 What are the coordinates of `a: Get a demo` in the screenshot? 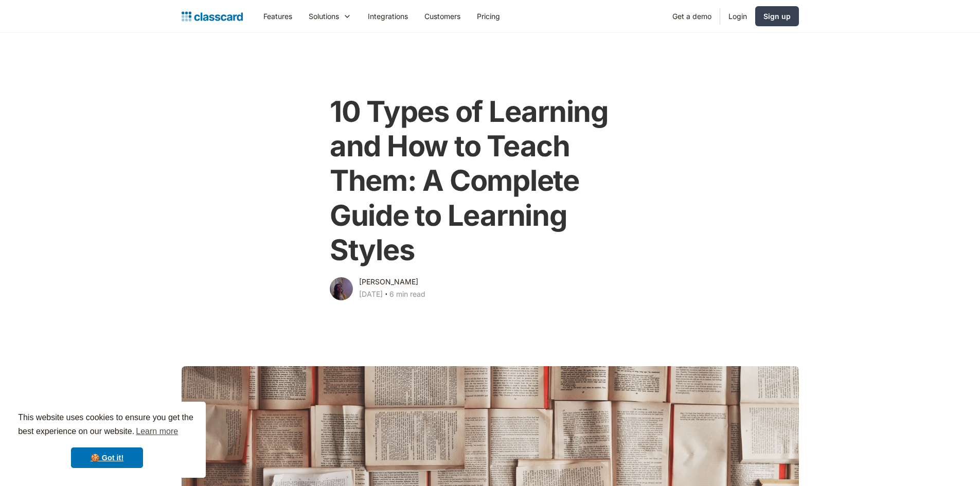 It's located at (692, 16).